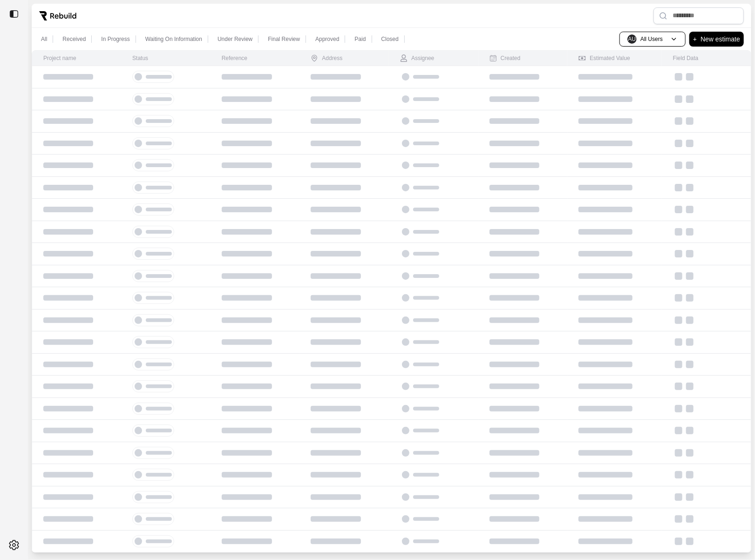  What do you see at coordinates (115, 39) in the screenshot?
I see `p: In Progress` at bounding box center [115, 39].